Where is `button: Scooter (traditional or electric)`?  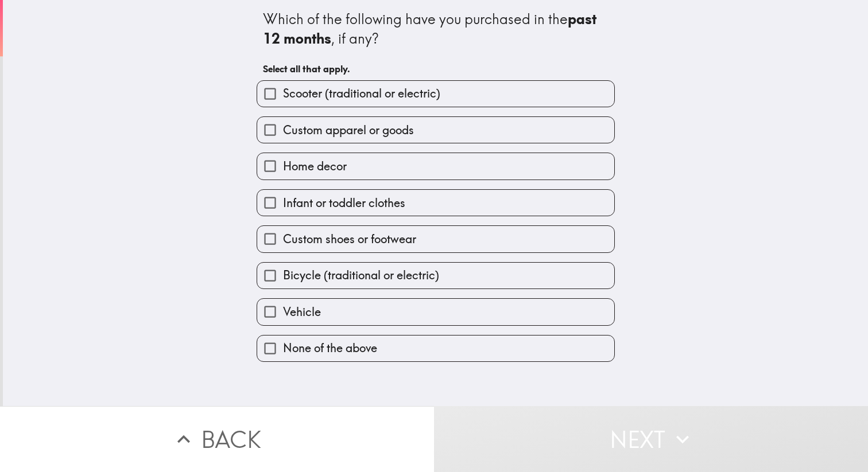
button: Scooter (traditional or electric) is located at coordinates (436, 93).